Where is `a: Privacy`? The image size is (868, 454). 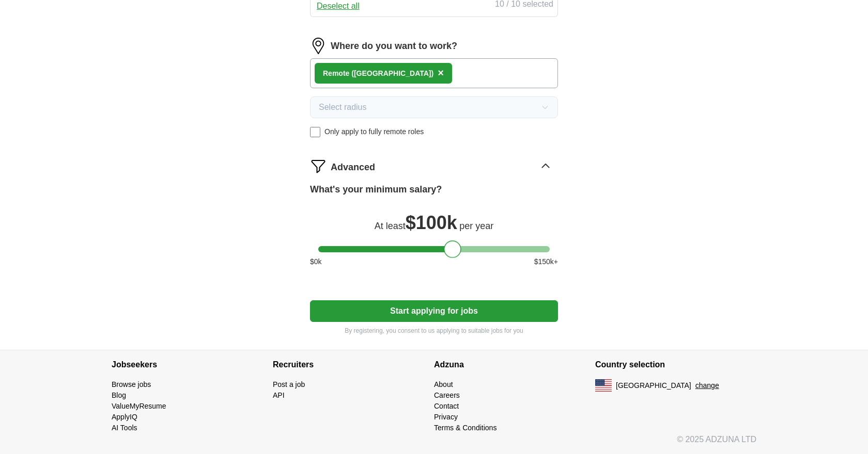
a: Privacy is located at coordinates (446, 417).